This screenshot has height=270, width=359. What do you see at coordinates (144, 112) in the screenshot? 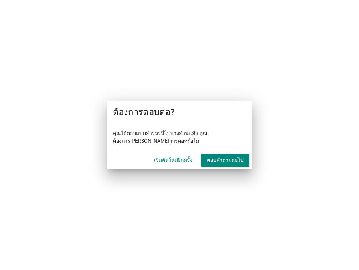
I see `font: ต้องการตอบต่อ?` at bounding box center [144, 112].